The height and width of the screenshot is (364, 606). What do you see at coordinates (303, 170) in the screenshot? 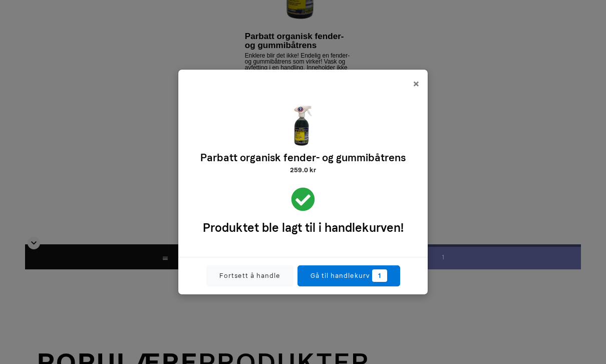
I see `span: 259.0 kr` at bounding box center [303, 170].